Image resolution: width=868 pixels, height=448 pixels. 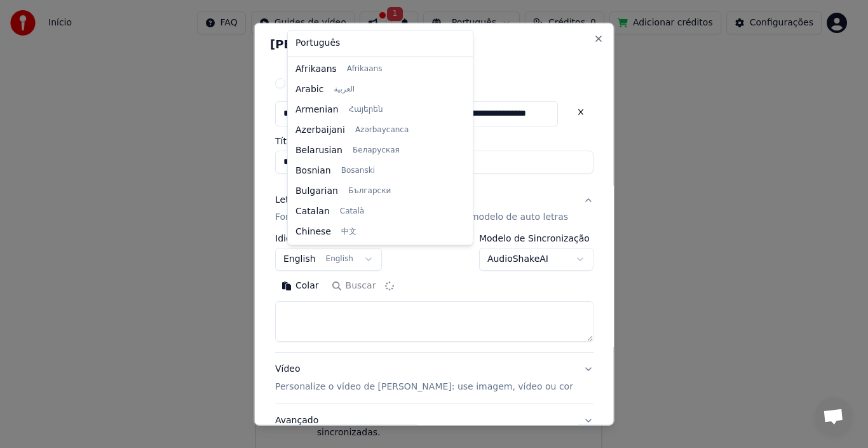 What do you see at coordinates (316, 192) in the screenshot?
I see `span: Bulgarian` at bounding box center [316, 192].